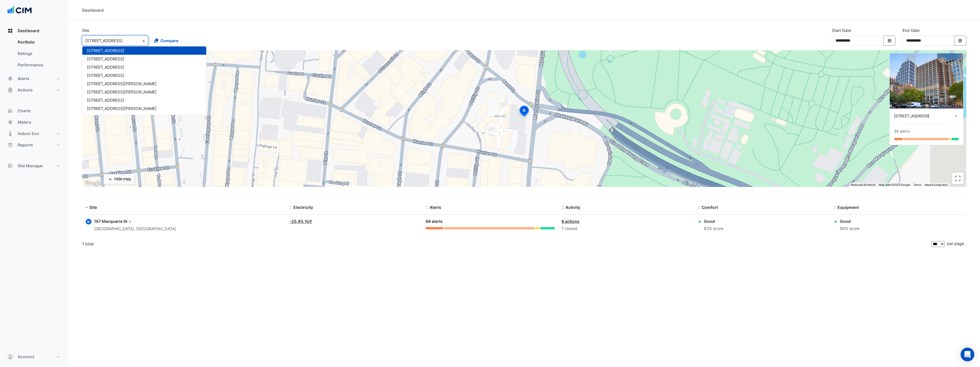 The width and height of the screenshot is (980, 367). Describe the element at coordinates (34, 134) in the screenshot. I see `button: Indoor Env` at that location.